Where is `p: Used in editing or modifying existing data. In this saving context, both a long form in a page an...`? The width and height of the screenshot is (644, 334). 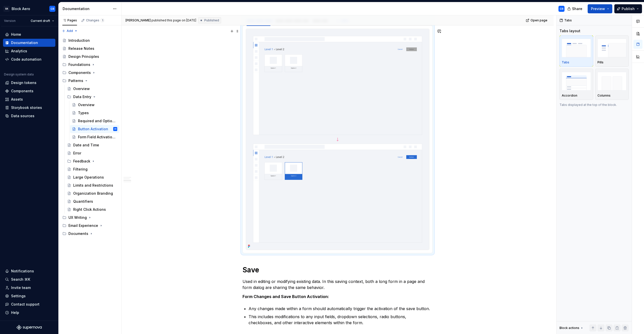 p: Used in editing or modifying existing data. In this saving context, both a long form in a page an... is located at coordinates (338, 284).